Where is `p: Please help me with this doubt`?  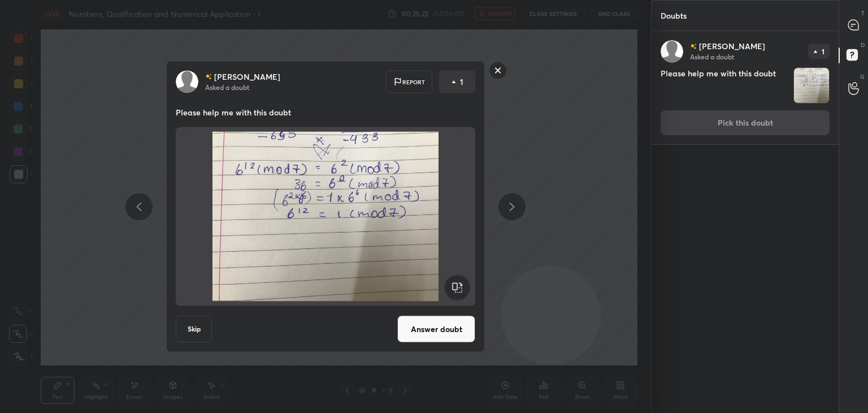 p: Please help me with this doubt is located at coordinates (326, 113).